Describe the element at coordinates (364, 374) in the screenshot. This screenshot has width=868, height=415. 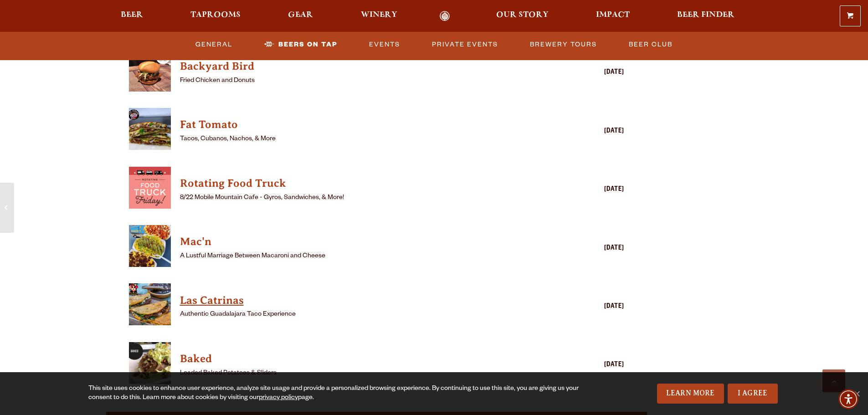
I see `p: Loaded Baked Potatoes & Sliders` at that location.